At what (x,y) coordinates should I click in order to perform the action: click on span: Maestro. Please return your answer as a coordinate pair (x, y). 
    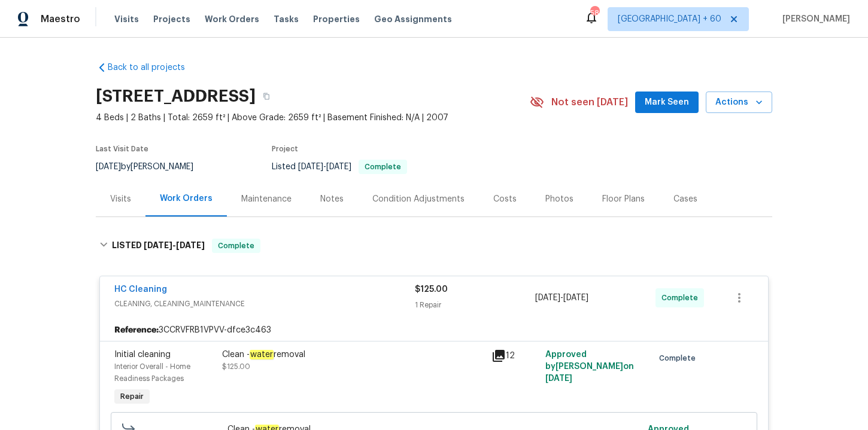
    Looking at the image, I should click on (60, 19).